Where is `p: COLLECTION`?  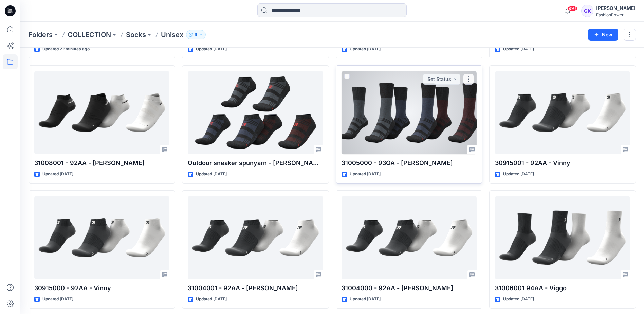
p: COLLECTION is located at coordinates (89, 35).